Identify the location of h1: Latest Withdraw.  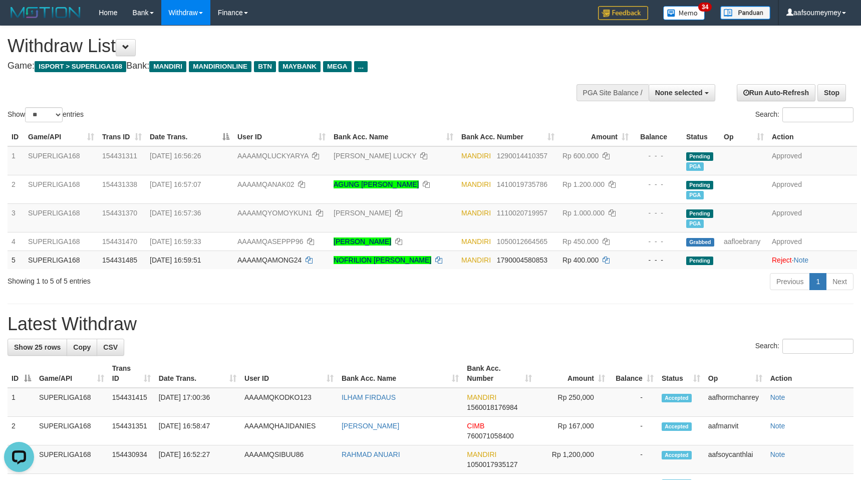
(430, 324).